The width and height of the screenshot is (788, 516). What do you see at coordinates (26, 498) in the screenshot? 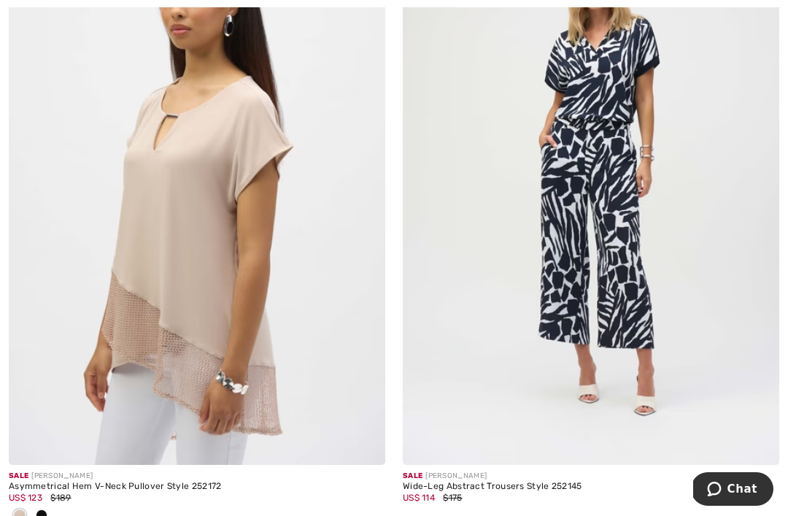
I see `span: US$ 123` at bounding box center [26, 498].